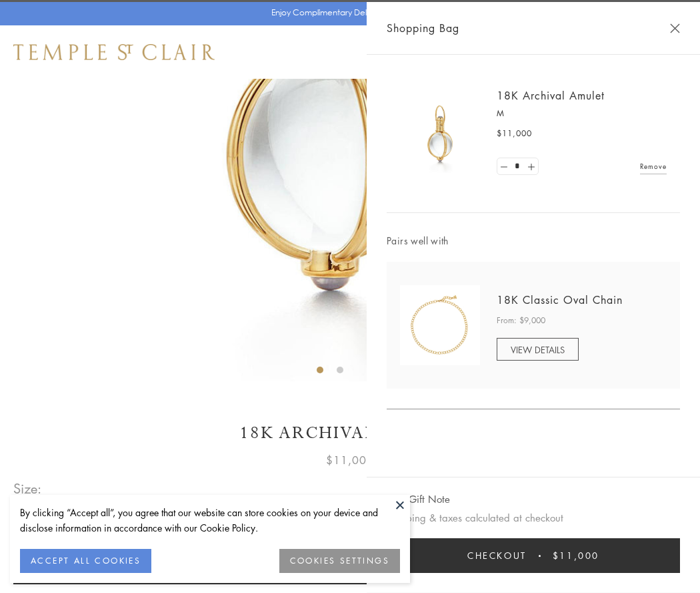 This screenshot has width=700, height=593. Describe the element at coordinates (504, 167) in the screenshot. I see `a: Set quantity to 0` at that location.